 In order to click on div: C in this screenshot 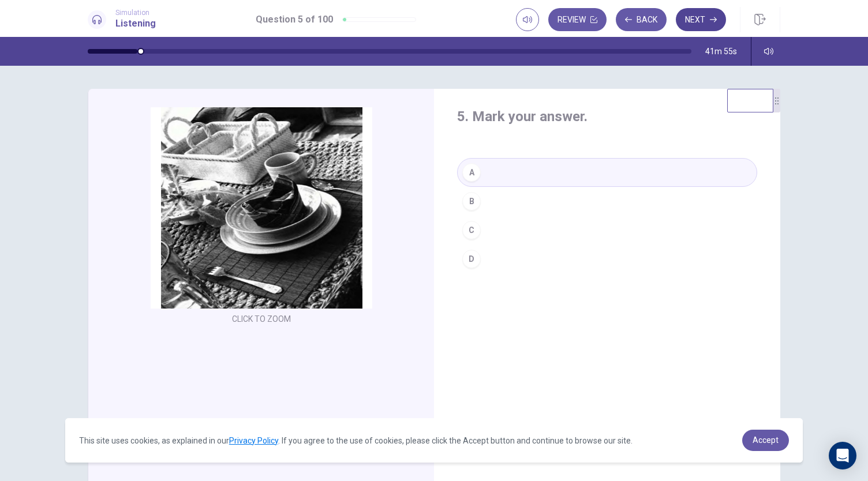, I will do `click(471, 230)`.